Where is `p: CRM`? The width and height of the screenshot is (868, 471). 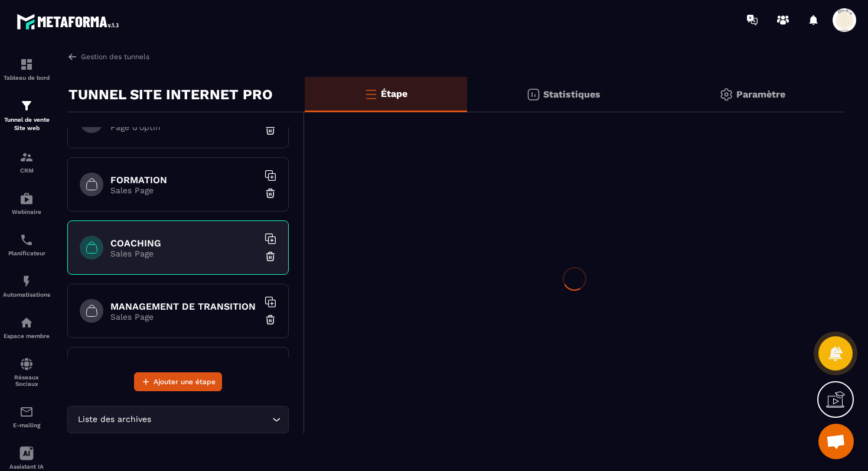 p: CRM is located at coordinates (26, 170).